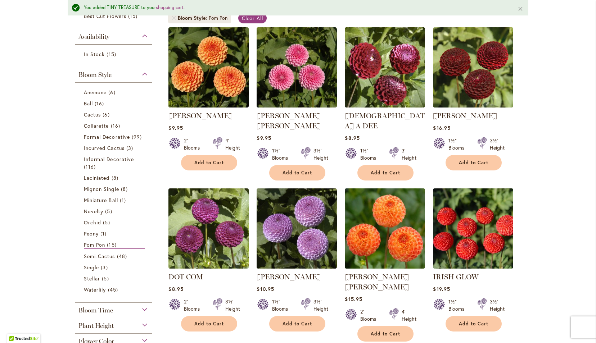 Image resolution: width=596 pixels, height=343 pixels. What do you see at coordinates (385, 105) in the screenshot?
I see `a: CHICK A DEE` at bounding box center [385, 105].